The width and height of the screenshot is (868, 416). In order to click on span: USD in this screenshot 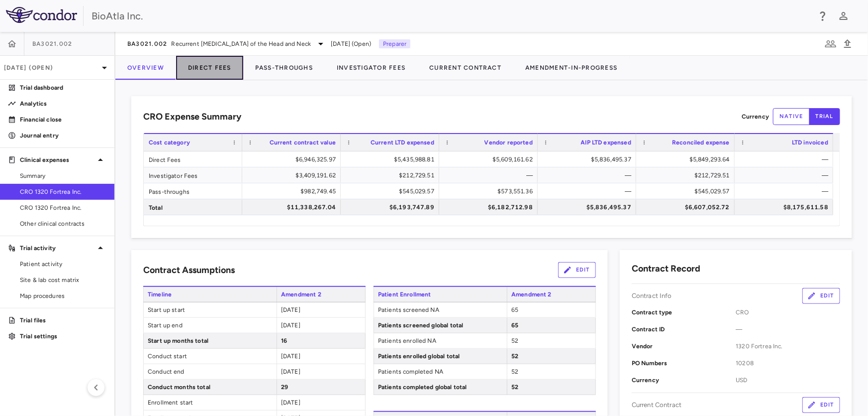, I will do `click(789, 380)`.